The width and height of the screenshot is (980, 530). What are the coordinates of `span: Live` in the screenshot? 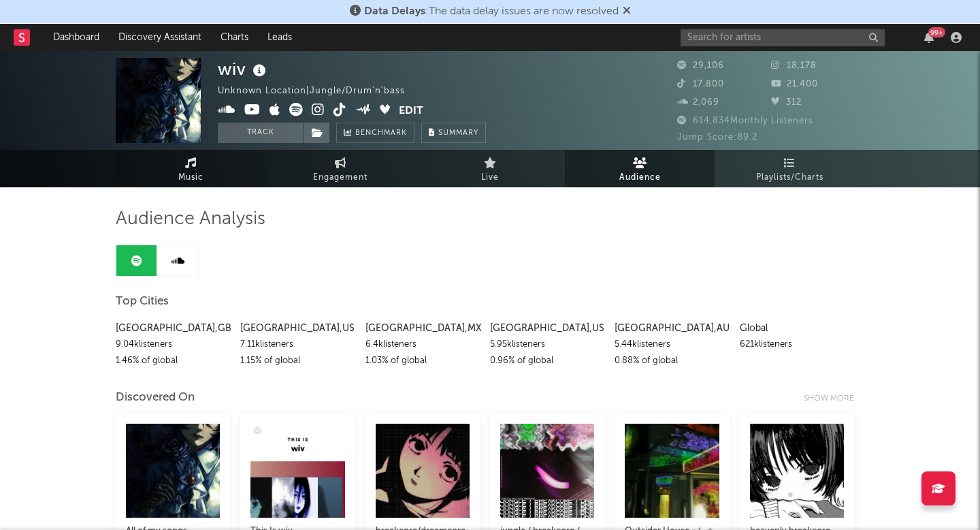 It's located at (490, 178).